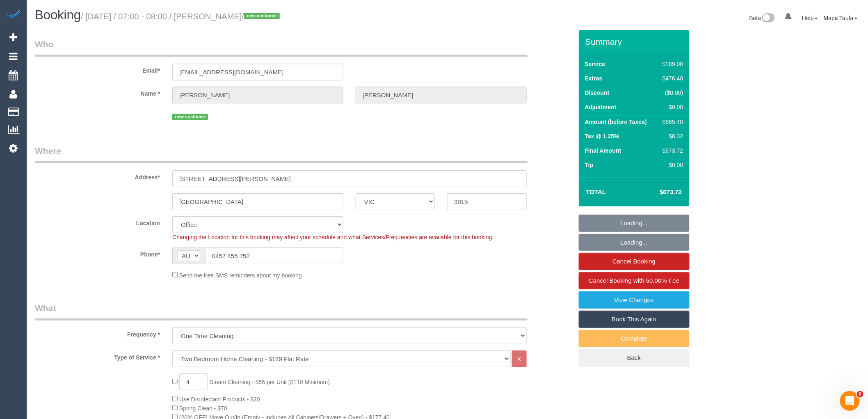  Describe the element at coordinates (768, 18) in the screenshot. I see `img: New interface` at that location.